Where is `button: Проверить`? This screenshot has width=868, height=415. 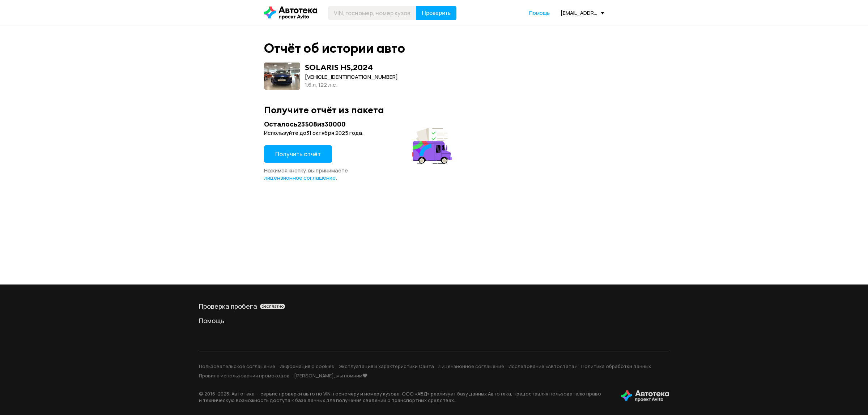 button: Проверить is located at coordinates (436, 13).